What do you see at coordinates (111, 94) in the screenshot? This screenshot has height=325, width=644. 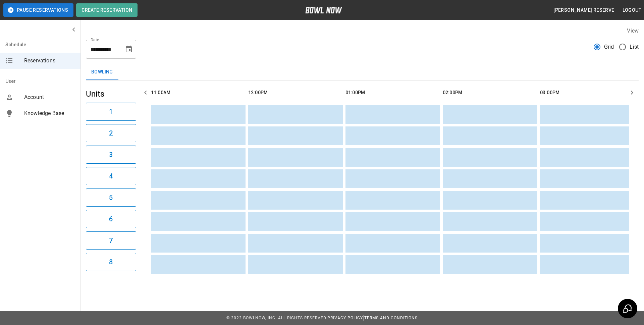 I see `h5: Units` at bounding box center [111, 94].